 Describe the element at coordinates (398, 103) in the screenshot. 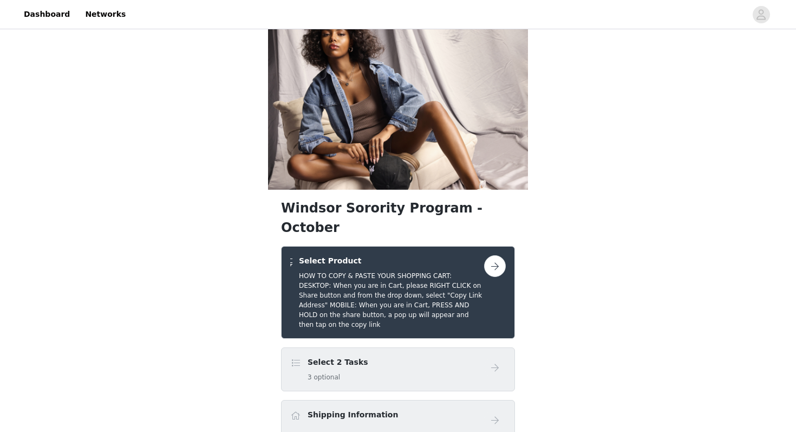

I see `img: campaign image` at that location.